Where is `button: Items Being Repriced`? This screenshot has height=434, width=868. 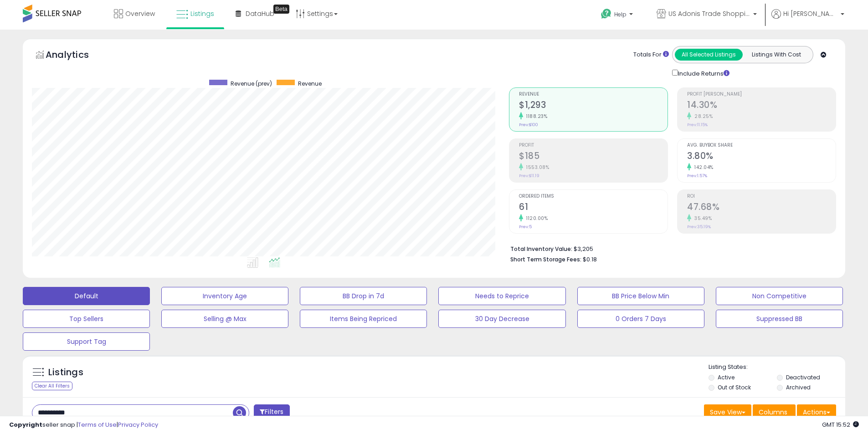 button: Items Being Repriced is located at coordinates (363, 319).